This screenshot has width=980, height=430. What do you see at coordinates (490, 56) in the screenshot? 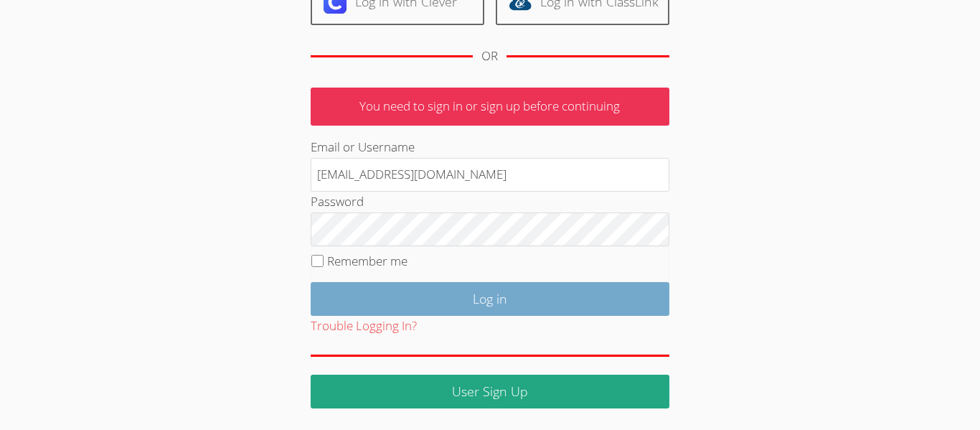
I see `div: OR` at bounding box center [490, 56].